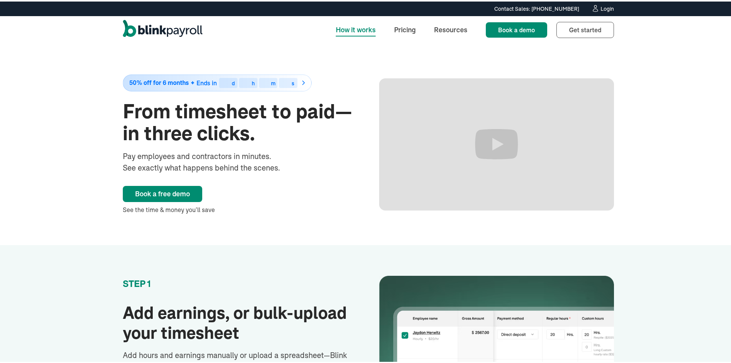  What do you see at coordinates (206, 81) in the screenshot?
I see `span: Ends in` at bounding box center [206, 81].